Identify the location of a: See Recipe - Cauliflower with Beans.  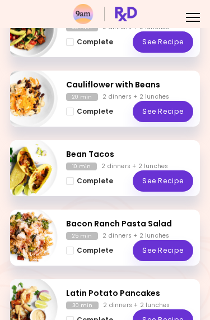
(163, 111).